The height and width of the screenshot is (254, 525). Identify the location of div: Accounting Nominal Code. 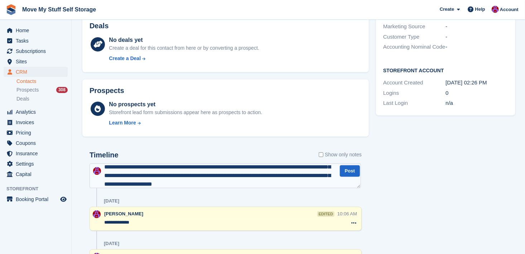
(414, 47).